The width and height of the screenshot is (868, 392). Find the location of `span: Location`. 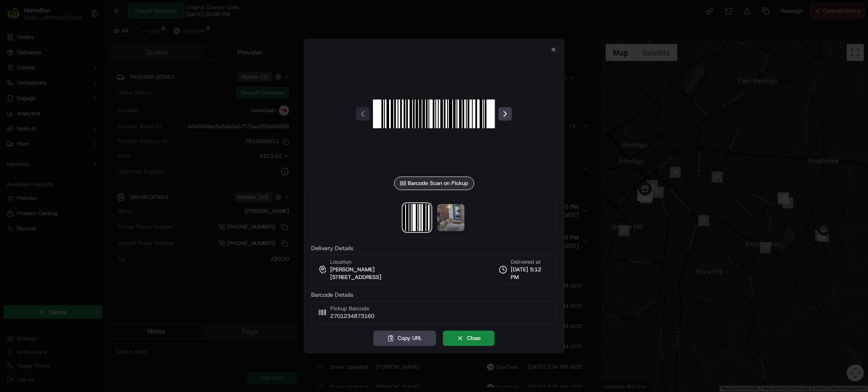

span: Location is located at coordinates (341, 262).